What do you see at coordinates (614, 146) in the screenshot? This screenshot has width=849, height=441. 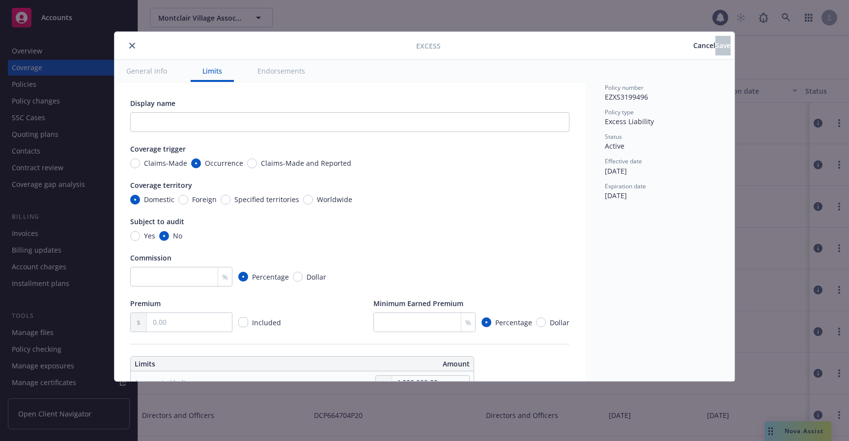 I see `span: Active` at bounding box center [614, 146].